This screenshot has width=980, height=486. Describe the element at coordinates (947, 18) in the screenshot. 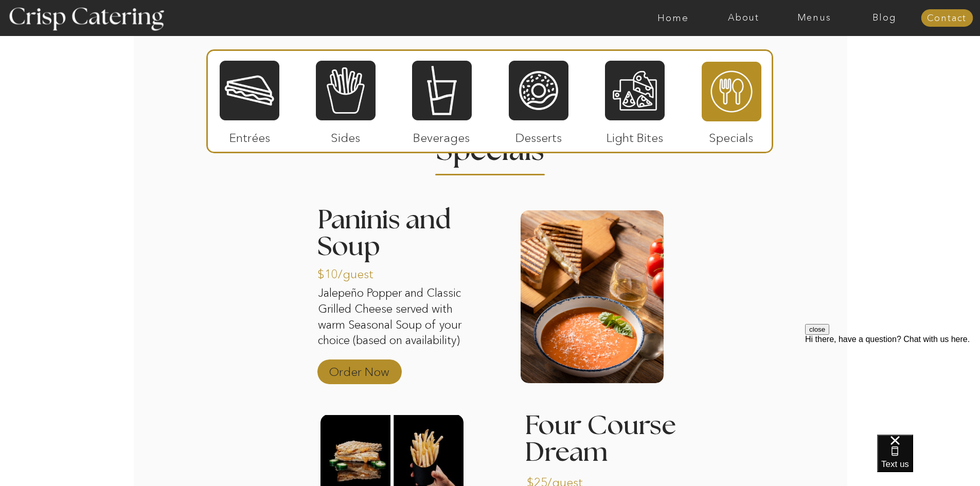

I see `nav: Contact` at that location.